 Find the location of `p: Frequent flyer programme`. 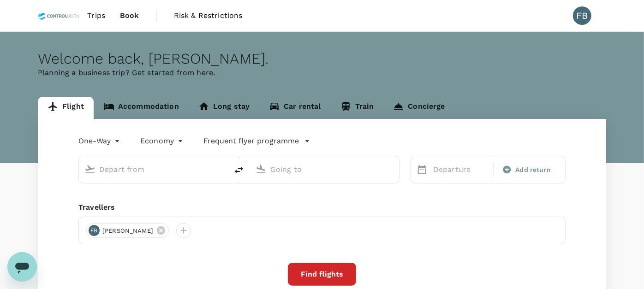

p: Frequent flyer programme is located at coordinates (251, 141).